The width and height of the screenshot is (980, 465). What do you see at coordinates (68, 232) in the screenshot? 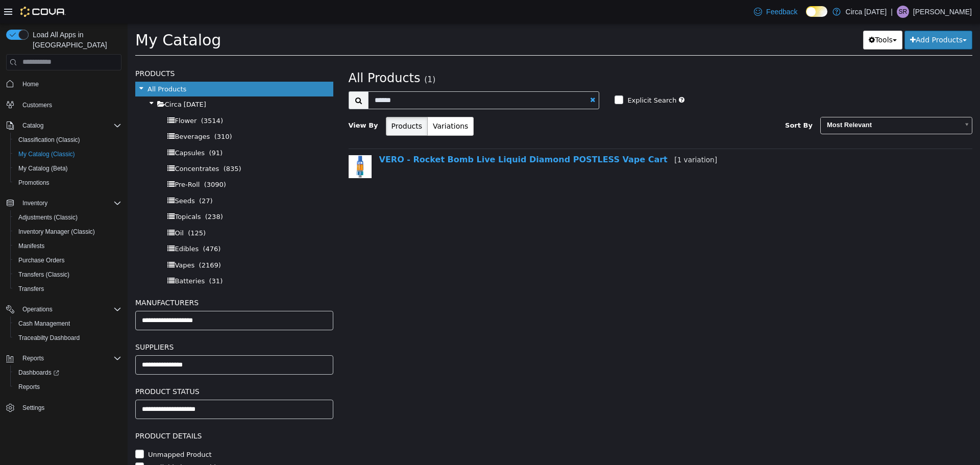
I see `button: Inventory Manager (Classic)` at bounding box center [68, 232].